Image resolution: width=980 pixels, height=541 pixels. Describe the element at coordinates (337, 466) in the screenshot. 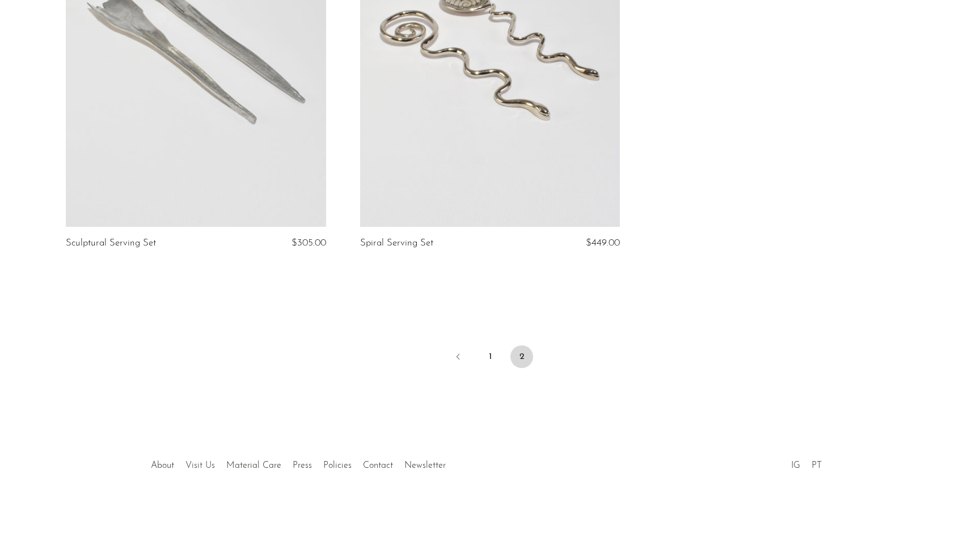

I see `a: Policies` at that location.